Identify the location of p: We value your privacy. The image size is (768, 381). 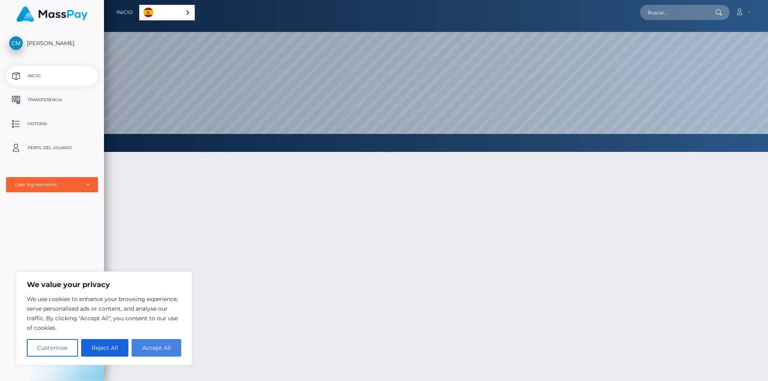
(104, 285).